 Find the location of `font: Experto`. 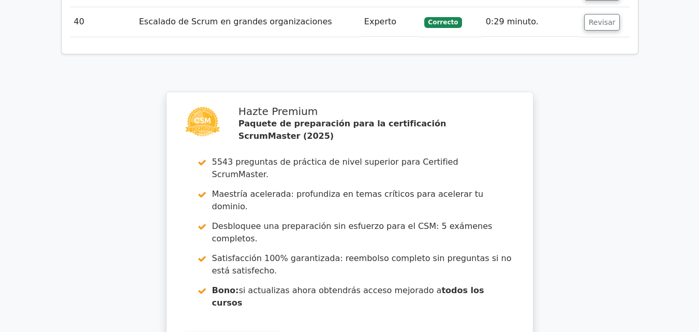

font: Experto is located at coordinates (380, 21).